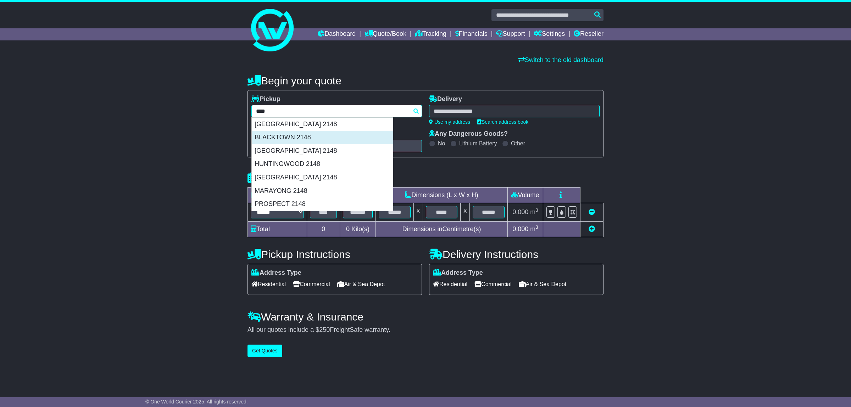 This screenshot has width=851, height=407. What do you see at coordinates (386, 34) in the screenshot?
I see `a: Quote/Book` at bounding box center [386, 34].